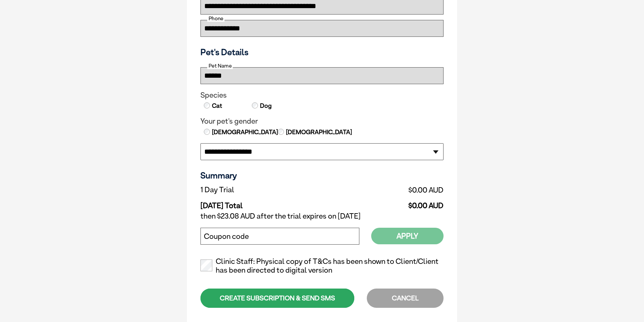 The height and width of the screenshot is (322, 644). I want to click on div: CREATE SUBSCRIPTION & SEND SMS, so click(277, 298).